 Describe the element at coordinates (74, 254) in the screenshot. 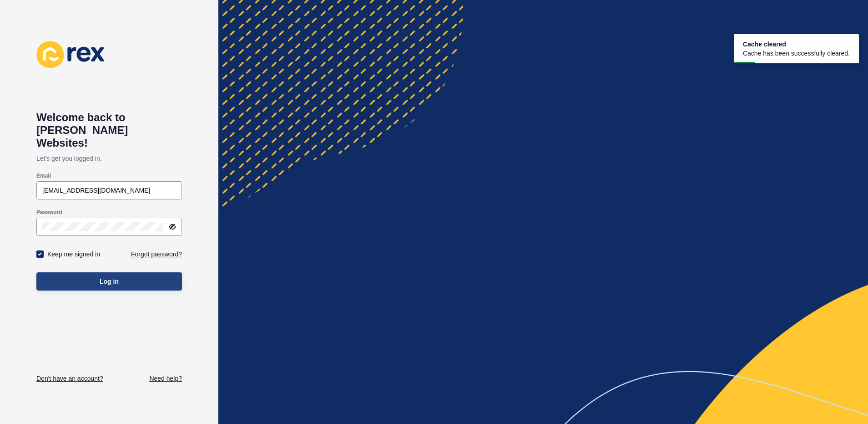

I see `label: Keep me signed in` at that location.